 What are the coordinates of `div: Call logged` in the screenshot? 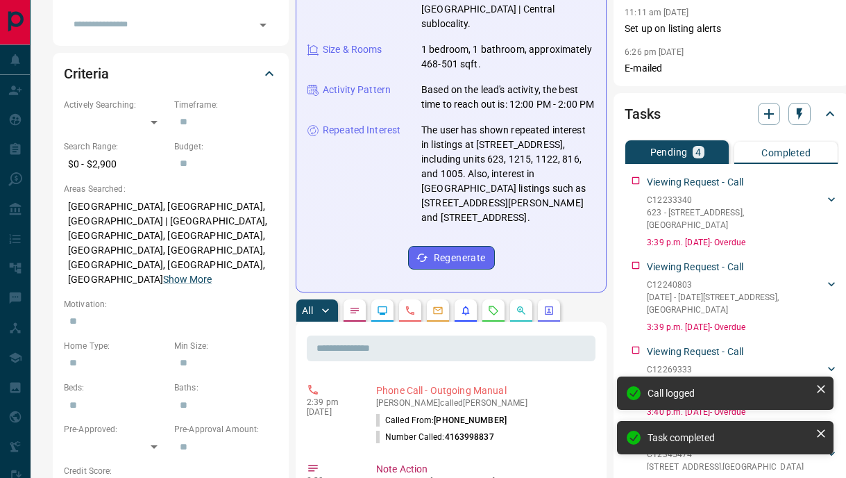 It's located at (729, 393).